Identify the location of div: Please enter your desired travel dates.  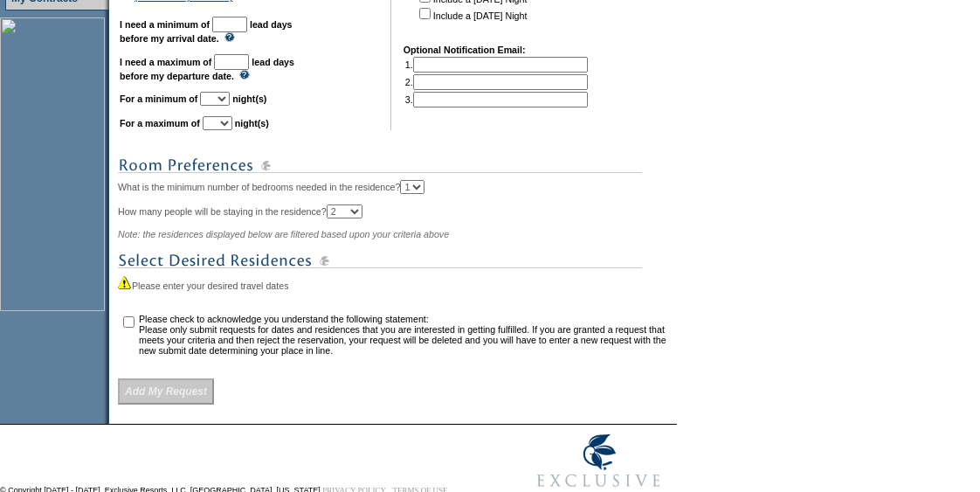
(395, 283).